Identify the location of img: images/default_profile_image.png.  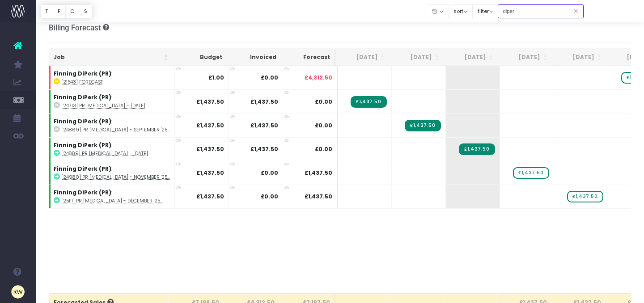
(18, 292).